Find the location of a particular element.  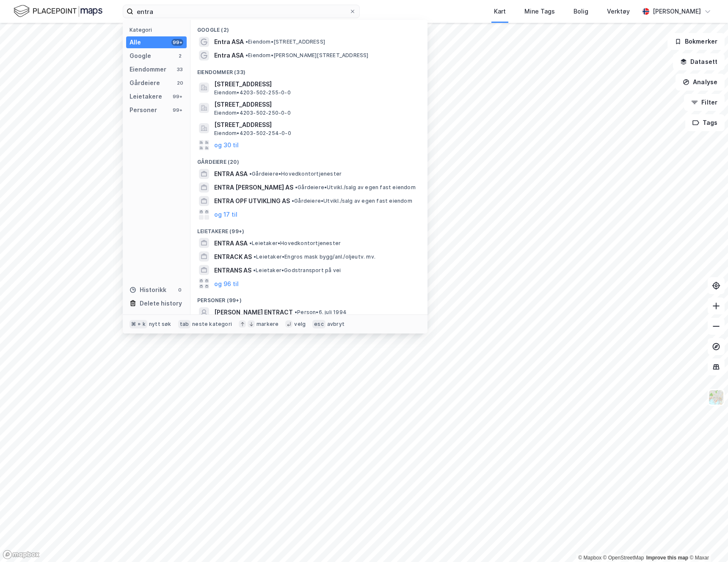

span: Gårdeiere • Hovedkontortjenester is located at coordinates (295, 174).